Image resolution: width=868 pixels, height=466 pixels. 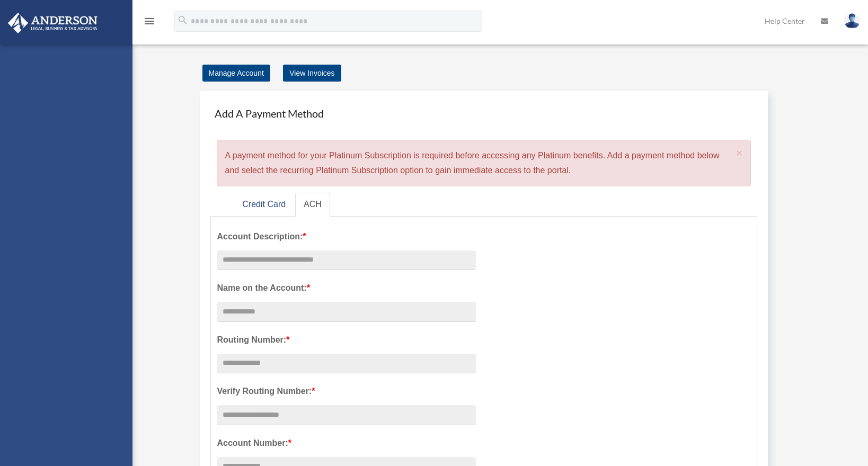 What do you see at coordinates (347, 443) in the screenshot?
I see `label: Account Number:` at bounding box center [347, 443].